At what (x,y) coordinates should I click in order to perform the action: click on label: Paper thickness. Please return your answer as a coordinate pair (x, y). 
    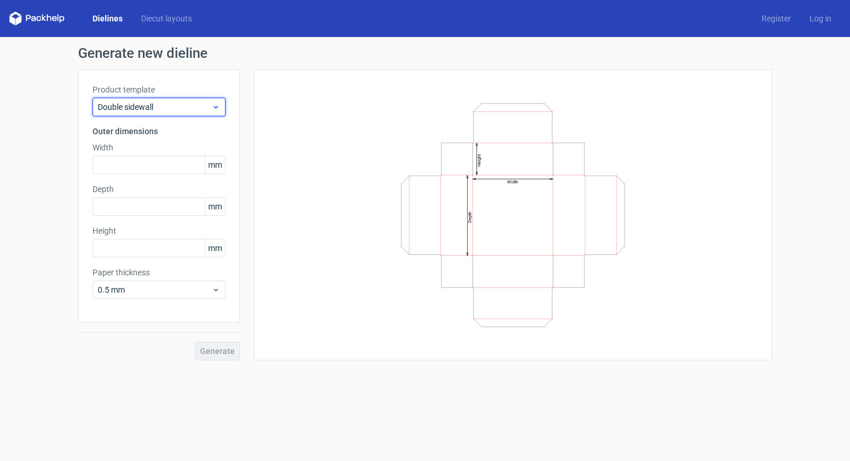
    Looking at the image, I should click on (159, 272).